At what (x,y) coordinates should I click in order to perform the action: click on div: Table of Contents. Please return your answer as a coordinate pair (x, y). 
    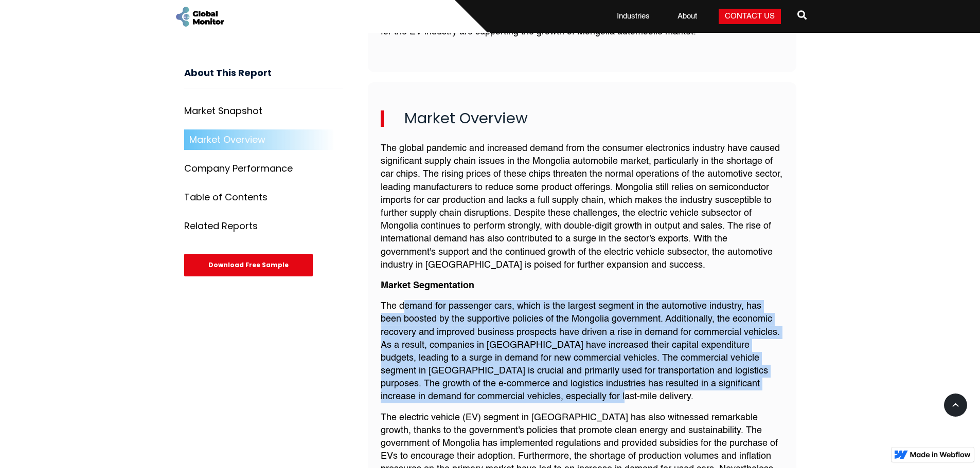
    Looking at the image, I should click on (226, 198).